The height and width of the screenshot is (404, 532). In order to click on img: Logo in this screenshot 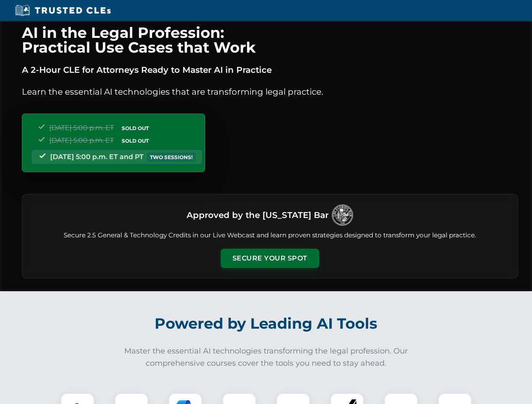, I will do `click(342, 215)`.